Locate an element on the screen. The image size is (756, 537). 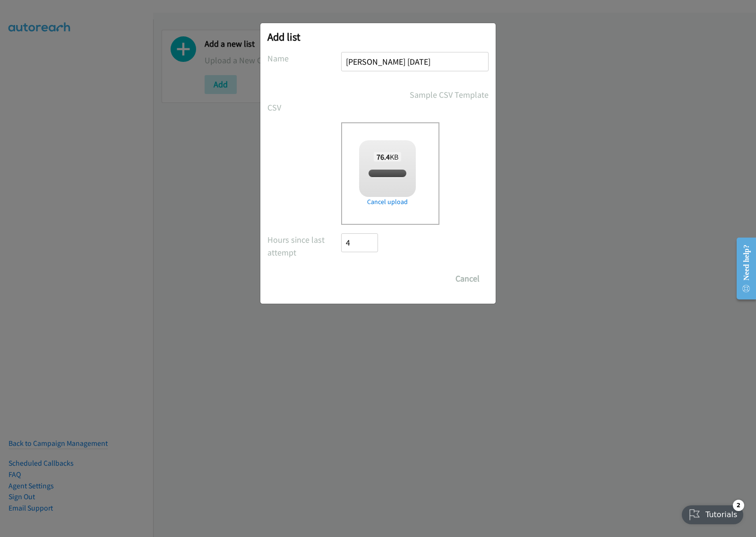
label: Hours since last attempt is located at coordinates (305, 246).